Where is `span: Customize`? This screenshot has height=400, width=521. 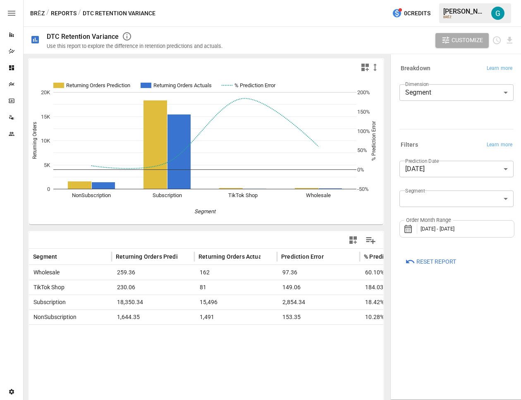
span: Customize is located at coordinates (467, 40).